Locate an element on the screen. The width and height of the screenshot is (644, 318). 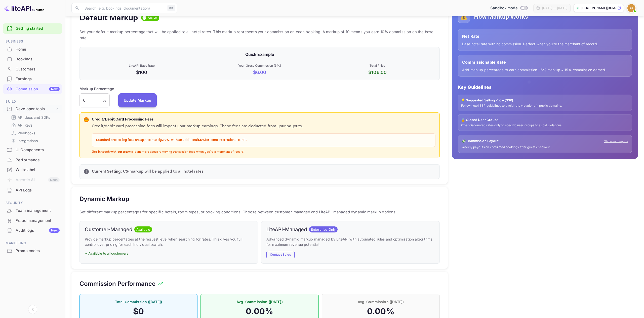
p: LiteAPI Base Rate is located at coordinates (142, 66).